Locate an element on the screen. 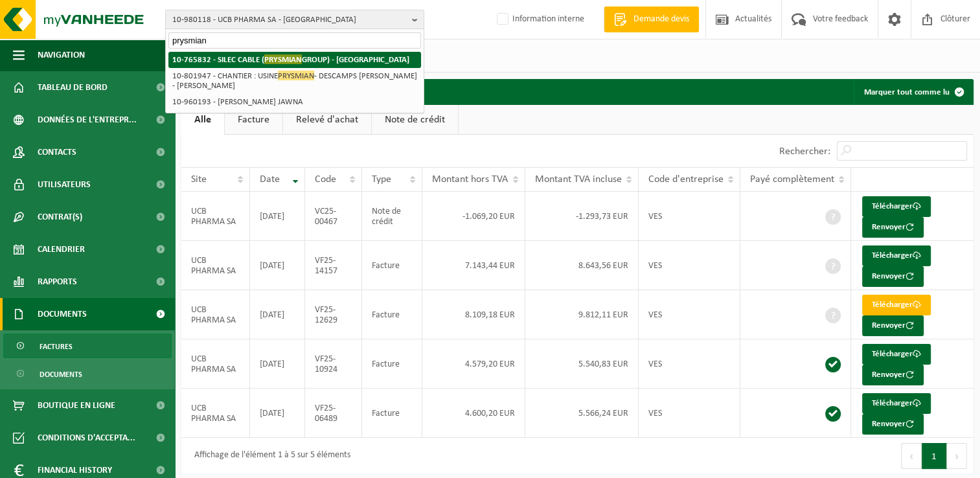 The width and height of the screenshot is (980, 478). span: Date is located at coordinates (270, 179).